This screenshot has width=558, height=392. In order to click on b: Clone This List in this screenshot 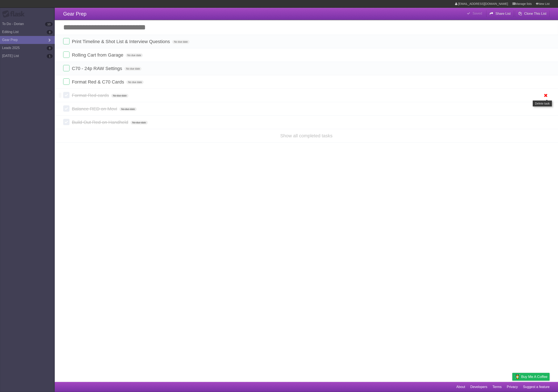, I will do `click(535, 14)`.